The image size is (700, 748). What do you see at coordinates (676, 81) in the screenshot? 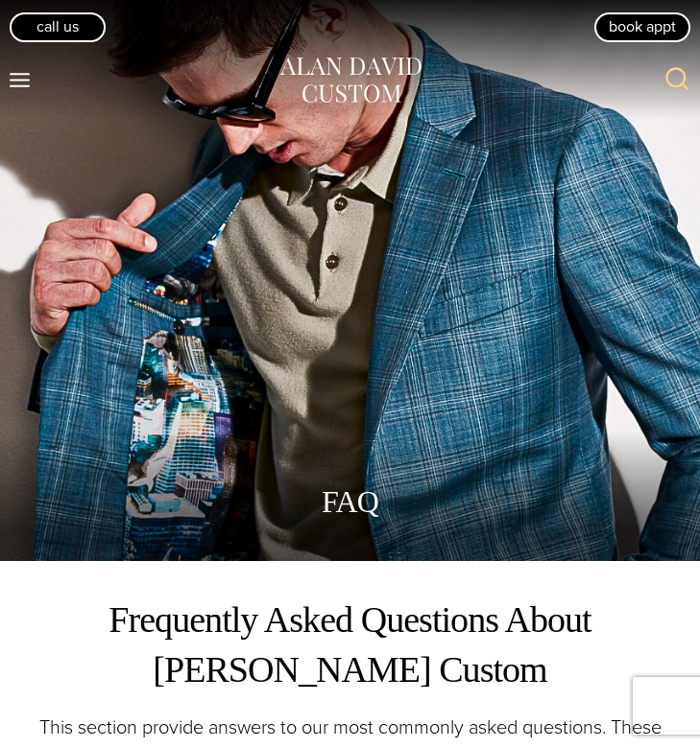
I see `button: View Search Form` at bounding box center [676, 81].